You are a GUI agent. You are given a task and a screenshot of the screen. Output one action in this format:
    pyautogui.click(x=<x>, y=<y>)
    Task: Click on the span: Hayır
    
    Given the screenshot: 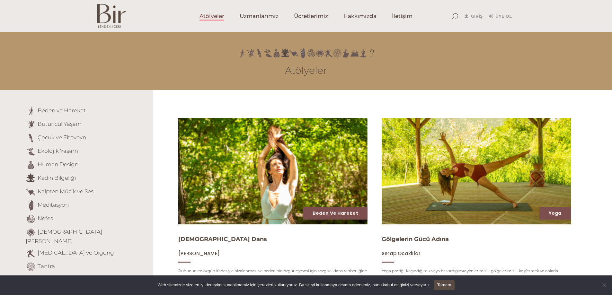 What is the action you would take?
    pyautogui.click(x=604, y=285)
    